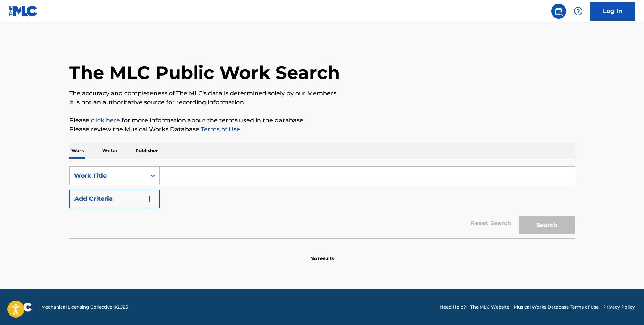 This screenshot has width=644, height=325. Describe the element at coordinates (555, 307) in the screenshot. I see `a: Musical Works Database Terms of Use` at that location.